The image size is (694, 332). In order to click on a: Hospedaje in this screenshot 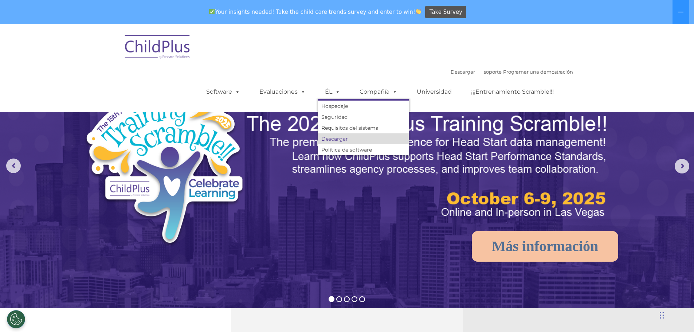, I will do `click(363, 106)`.